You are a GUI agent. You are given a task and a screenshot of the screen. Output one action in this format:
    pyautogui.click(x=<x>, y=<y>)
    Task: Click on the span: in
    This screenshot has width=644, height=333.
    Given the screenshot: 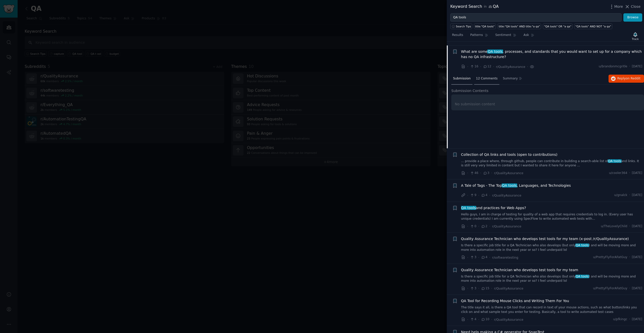 What is the action you would take?
    pyautogui.click(x=485, y=7)
    